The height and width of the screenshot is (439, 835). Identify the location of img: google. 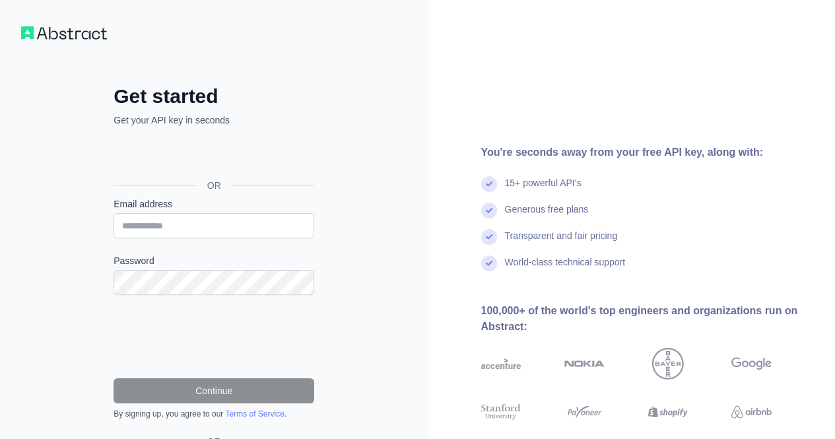
(751, 364).